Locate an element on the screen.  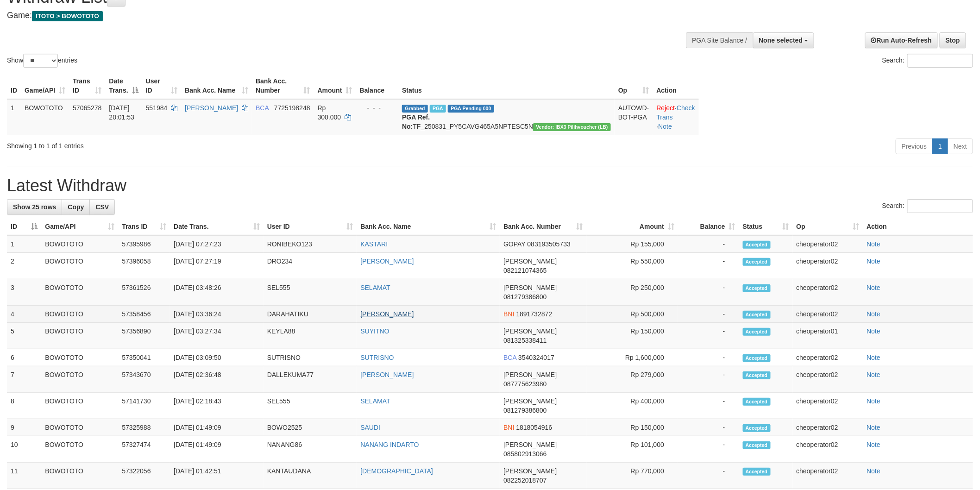
span: Rp 300.000 is located at coordinates (330, 112).